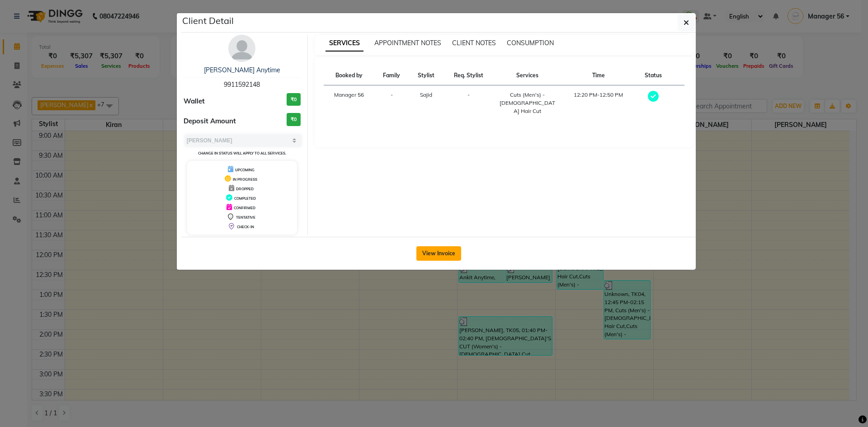 The image size is (868, 427). I want to click on span: COMPLETED, so click(245, 198).